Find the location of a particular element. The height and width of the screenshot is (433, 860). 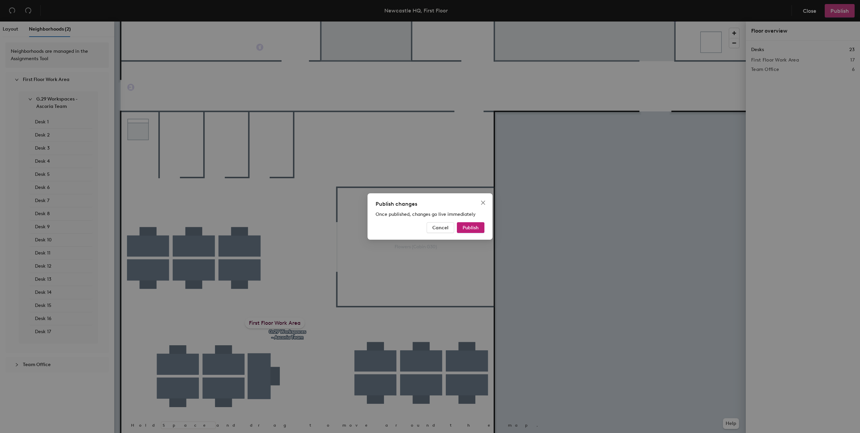

span: Cancel is located at coordinates (440, 227).